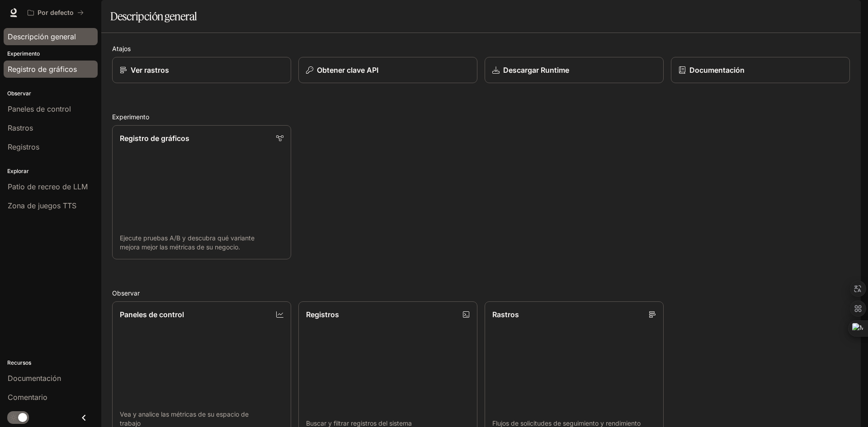 Image resolution: width=868 pixels, height=427 pixels. Describe the element at coordinates (388, 70) in the screenshot. I see `button: Obtener clave API` at that location.